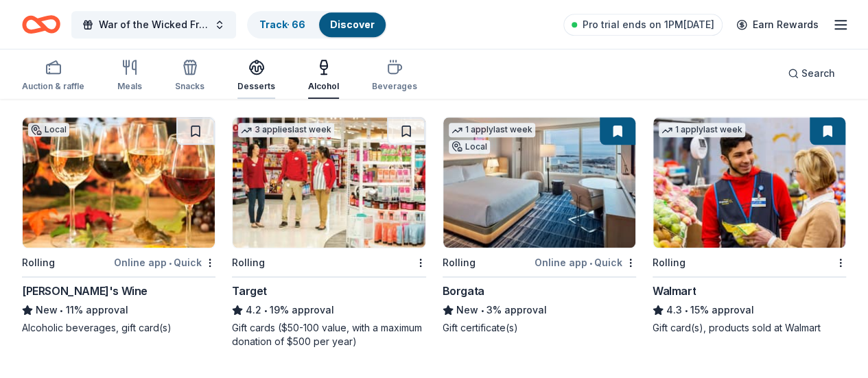  Describe the element at coordinates (249, 292) in the screenshot. I see `div: Target` at that location.